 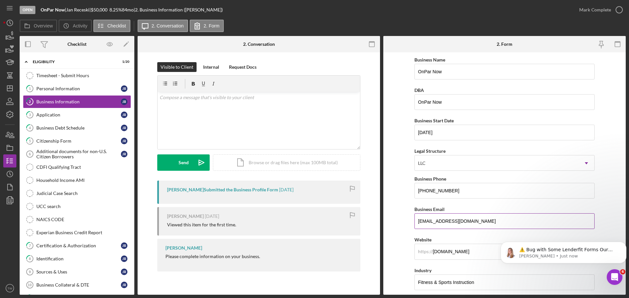 What do you see at coordinates (83, 167) in the screenshot?
I see `div: CDFI Qualifying Tract` at bounding box center [83, 167].